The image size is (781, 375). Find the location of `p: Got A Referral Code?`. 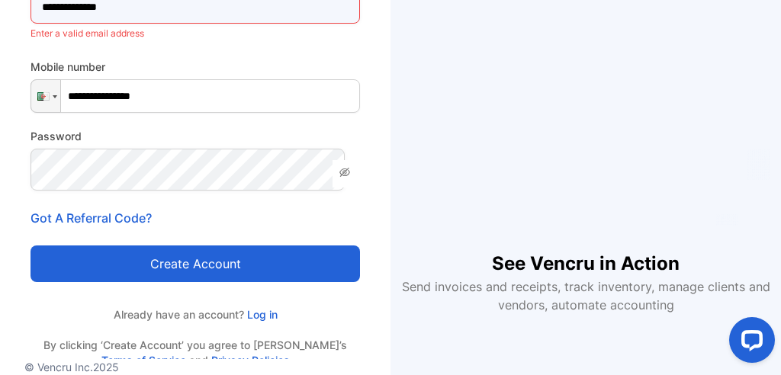

p: Got A Referral Code? is located at coordinates (195, 218).